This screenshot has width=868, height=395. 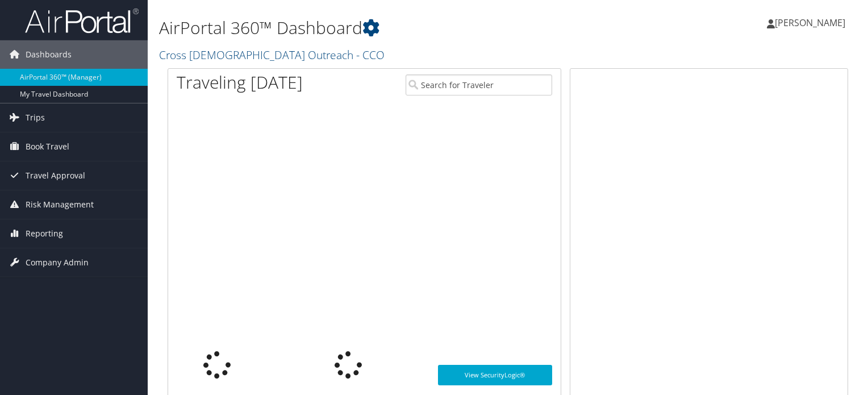 I want to click on span: Book Travel, so click(x=47, y=146).